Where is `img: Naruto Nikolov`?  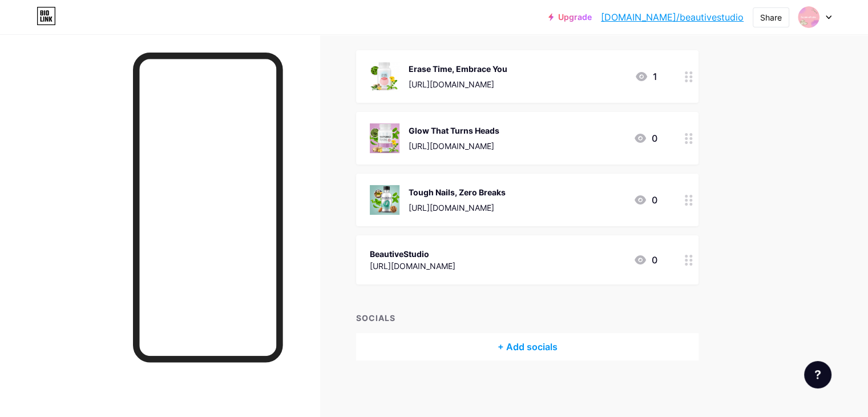 img: Naruto Nikolov is located at coordinates (809, 17).